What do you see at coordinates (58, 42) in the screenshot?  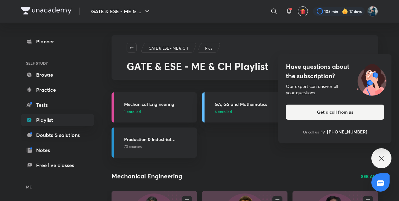 I see `a: Planner` at bounding box center [58, 42].